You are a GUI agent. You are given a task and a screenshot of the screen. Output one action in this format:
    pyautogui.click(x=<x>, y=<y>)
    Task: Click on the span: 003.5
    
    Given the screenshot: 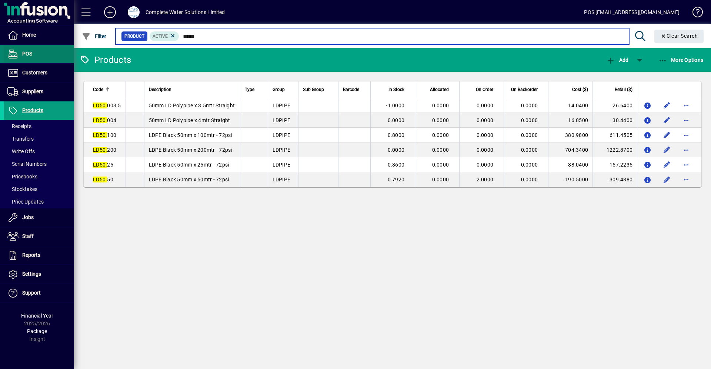 What is the action you would take?
    pyautogui.click(x=107, y=106)
    